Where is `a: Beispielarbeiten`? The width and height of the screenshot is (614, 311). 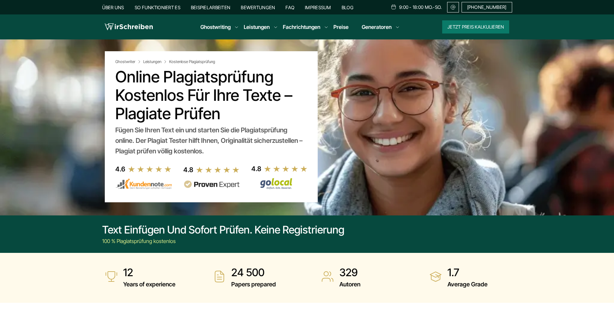 a: Beispielarbeiten is located at coordinates (210, 7).